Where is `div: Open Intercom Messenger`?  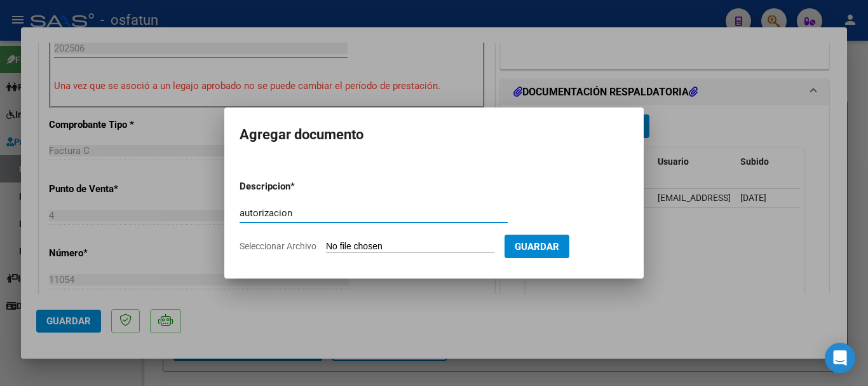
div: Open Intercom Messenger is located at coordinates (840, 358).